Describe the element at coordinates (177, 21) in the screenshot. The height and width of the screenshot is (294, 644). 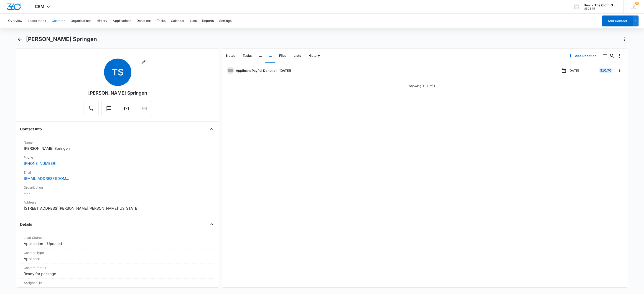
I see `button: Calendar` at that location.